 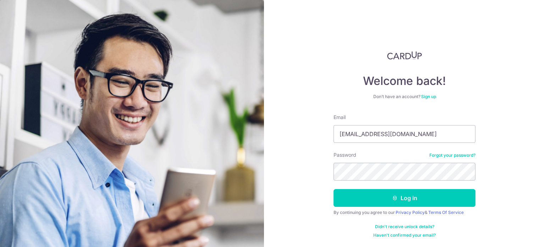 I want to click on a: Terms Of Service, so click(x=446, y=212).